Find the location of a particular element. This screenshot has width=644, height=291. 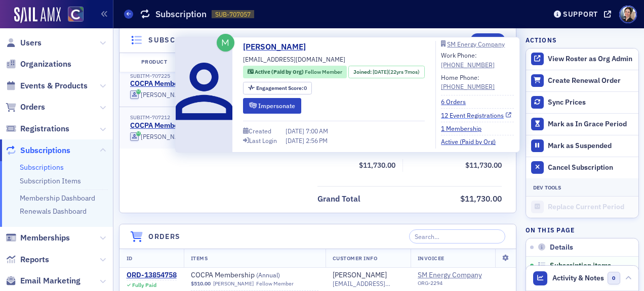

span: Items is located at coordinates (200, 258).